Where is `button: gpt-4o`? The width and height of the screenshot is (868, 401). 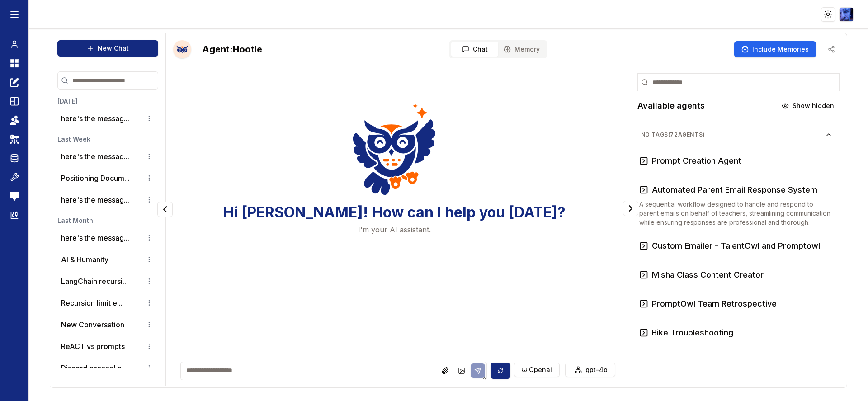 button: gpt-4o is located at coordinates (590, 370).